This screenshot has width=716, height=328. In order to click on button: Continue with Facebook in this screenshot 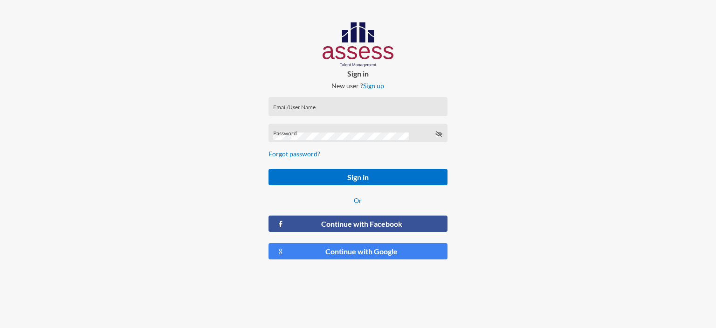, I will do `click(358, 223)`.